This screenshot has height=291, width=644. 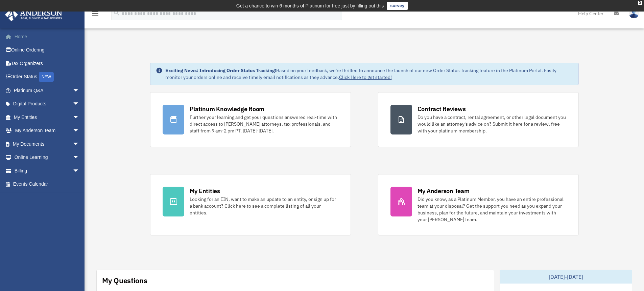 What do you see at coordinates (492, 209) in the screenshot?
I see `div: Did you know, as a Platinum Member, you have an entire professional team at your disposal? Get th...` at bounding box center [492, 209].